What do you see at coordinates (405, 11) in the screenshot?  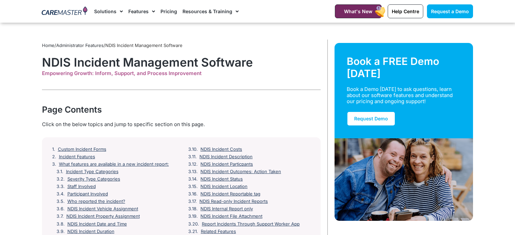 I see `a: Help Centre` at bounding box center [405, 11].